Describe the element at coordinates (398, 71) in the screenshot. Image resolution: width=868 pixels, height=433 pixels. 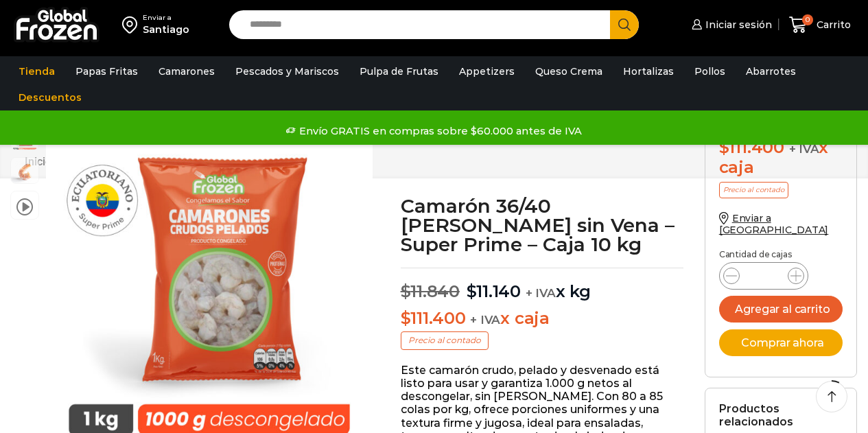
I see `a: Pulpa de Frutas` at that location.